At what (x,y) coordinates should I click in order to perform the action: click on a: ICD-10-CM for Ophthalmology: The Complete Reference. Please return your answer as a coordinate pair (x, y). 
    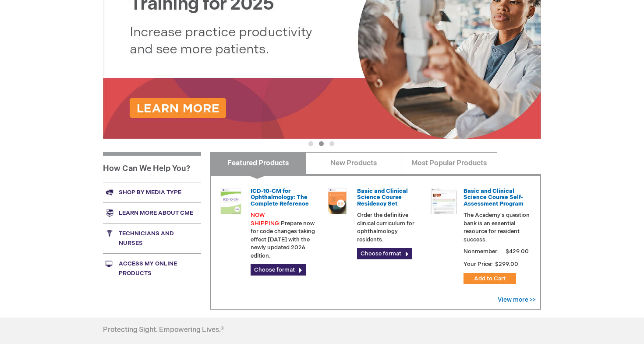
    Looking at the image, I should click on (279, 198).